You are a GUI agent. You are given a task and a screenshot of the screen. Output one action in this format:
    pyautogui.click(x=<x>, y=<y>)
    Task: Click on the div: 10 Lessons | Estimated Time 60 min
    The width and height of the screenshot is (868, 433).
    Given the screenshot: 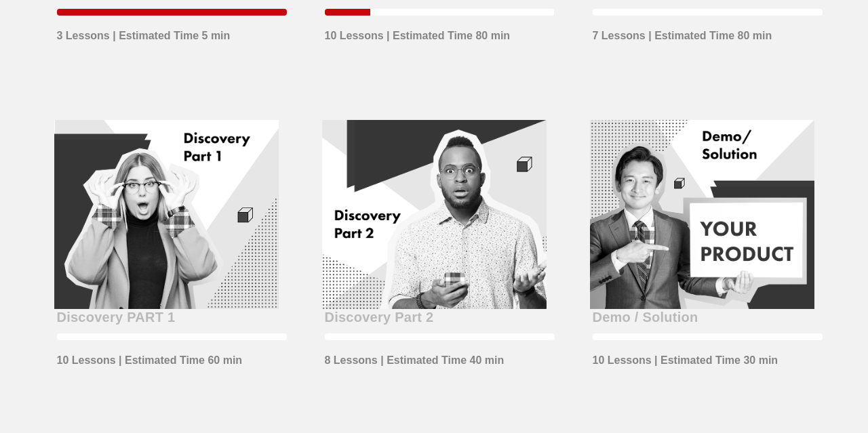 What is the action you would take?
    pyautogui.click(x=150, y=358)
    